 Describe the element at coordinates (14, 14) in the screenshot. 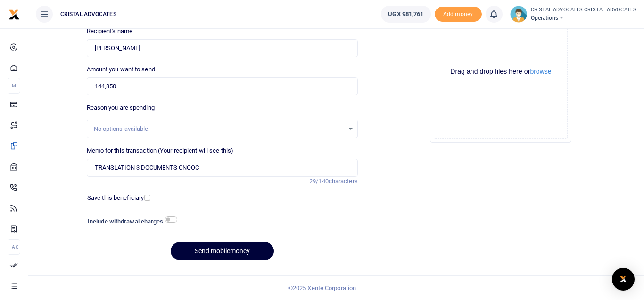

I see `img: logo-small` at that location.